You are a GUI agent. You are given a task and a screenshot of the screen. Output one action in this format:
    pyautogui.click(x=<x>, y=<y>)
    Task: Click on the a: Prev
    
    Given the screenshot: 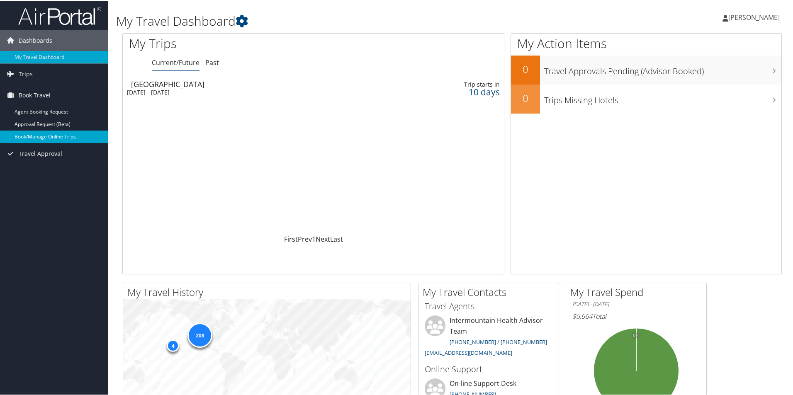 What is the action you would take?
    pyautogui.click(x=305, y=238)
    